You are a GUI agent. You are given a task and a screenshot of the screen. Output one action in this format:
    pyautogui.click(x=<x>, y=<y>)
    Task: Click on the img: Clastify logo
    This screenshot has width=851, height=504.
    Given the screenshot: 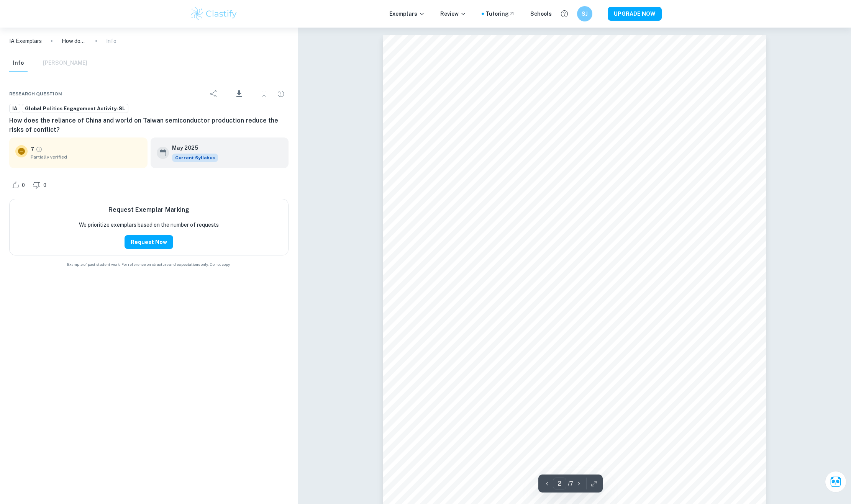 What is the action you would take?
    pyautogui.click(x=214, y=14)
    